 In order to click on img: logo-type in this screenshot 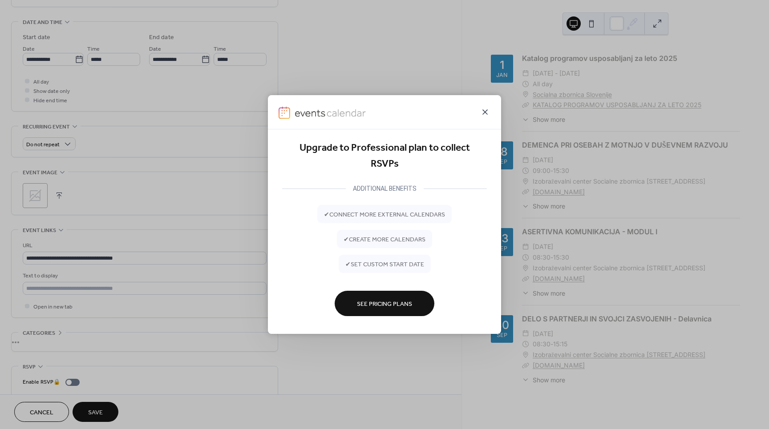, I will do `click(331, 113)`.